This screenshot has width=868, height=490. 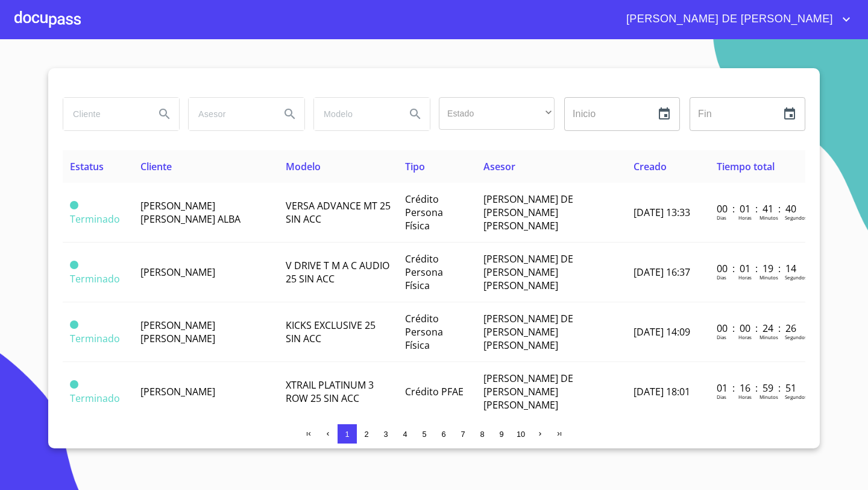 What do you see at coordinates (434, 392) in the screenshot?
I see `span: Crédito PFAE` at bounding box center [434, 392].